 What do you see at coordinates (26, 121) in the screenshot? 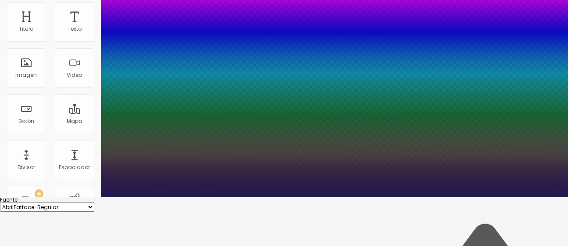
I see `div: Botón` at bounding box center [26, 121].